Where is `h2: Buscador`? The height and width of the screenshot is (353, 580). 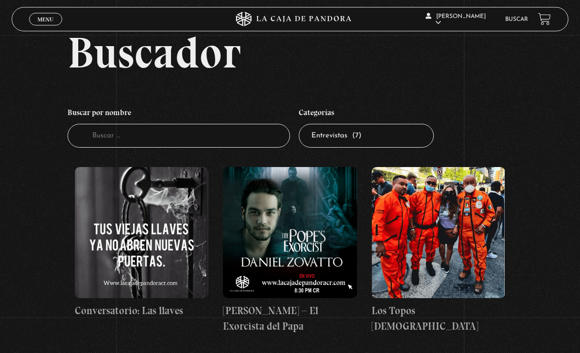
h2: Buscador is located at coordinates (318, 53).